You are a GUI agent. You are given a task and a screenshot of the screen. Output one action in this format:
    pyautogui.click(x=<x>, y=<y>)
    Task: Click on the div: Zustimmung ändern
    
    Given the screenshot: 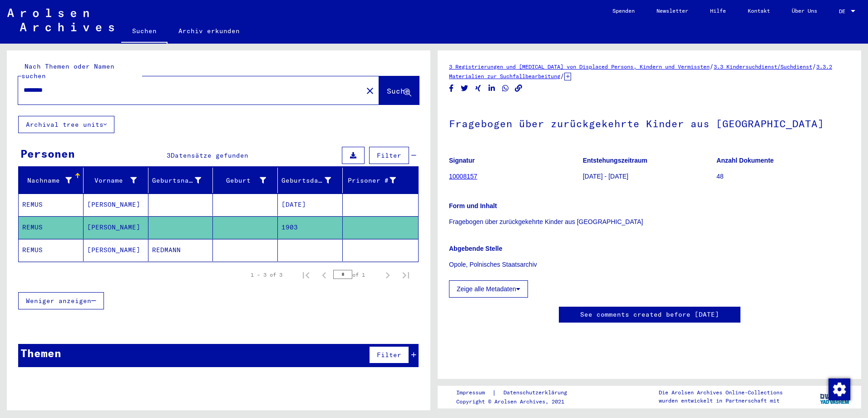 What is the action you would take?
    pyautogui.click(x=840, y=389)
    